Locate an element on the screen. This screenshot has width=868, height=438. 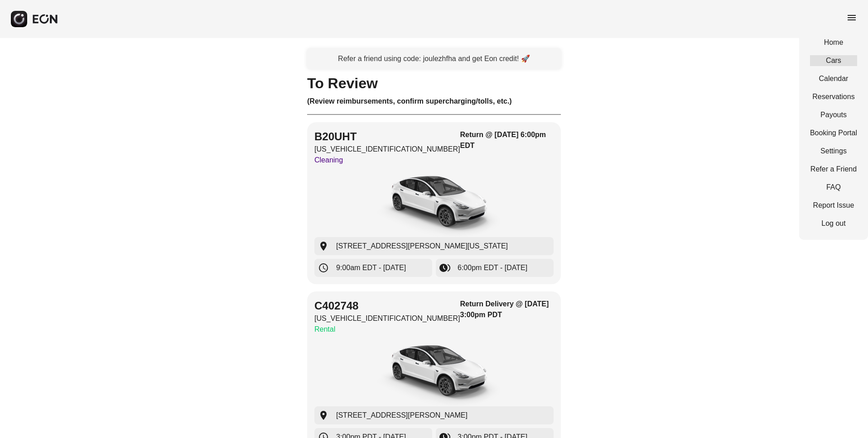
a: Report Issue is located at coordinates (834, 205).